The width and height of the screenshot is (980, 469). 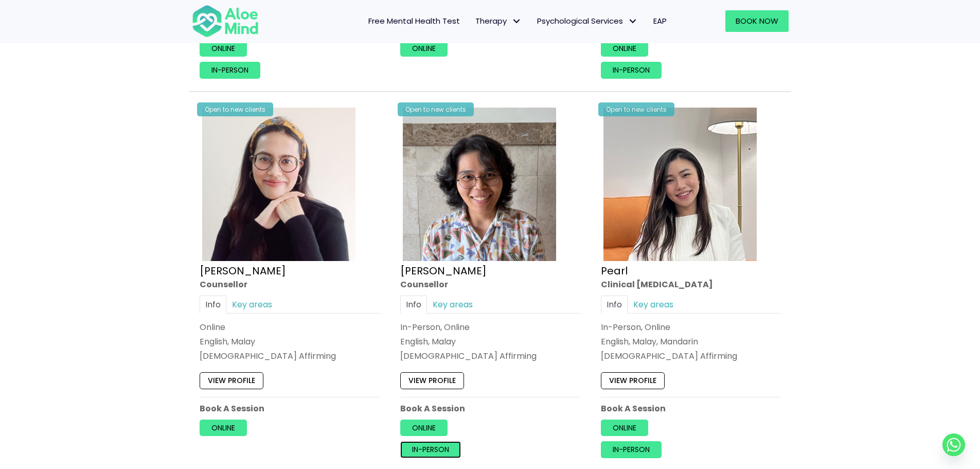 What do you see at coordinates (660, 21) in the screenshot?
I see `a: EAP` at bounding box center [660, 21].